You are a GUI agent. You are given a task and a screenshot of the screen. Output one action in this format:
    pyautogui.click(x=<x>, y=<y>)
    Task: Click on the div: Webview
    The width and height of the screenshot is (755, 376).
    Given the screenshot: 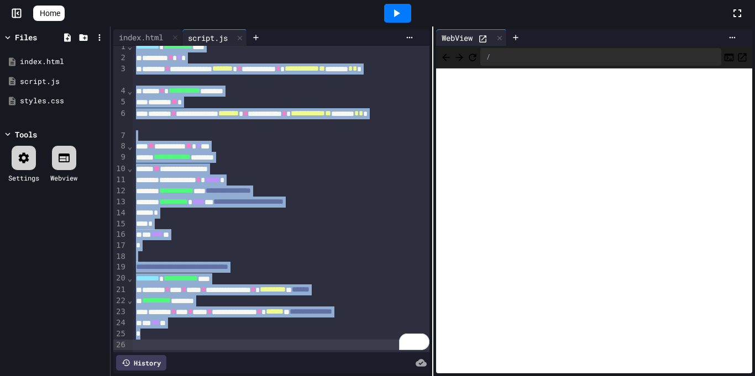 What is the action you would take?
    pyautogui.click(x=64, y=178)
    